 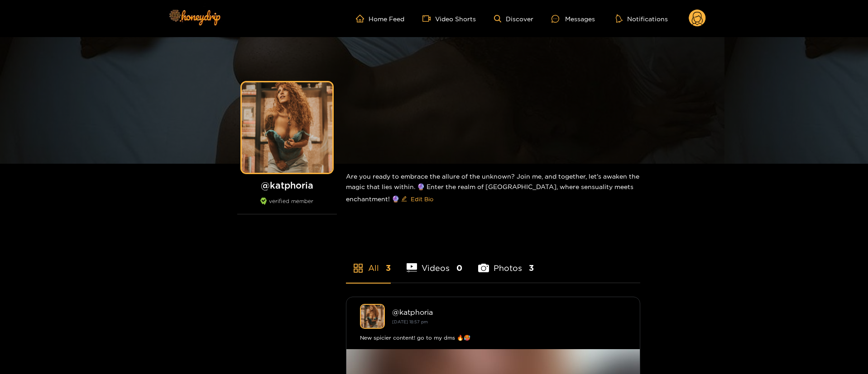 What do you see at coordinates (422, 199) in the screenshot?
I see `span: Edit Bio` at bounding box center [422, 199].